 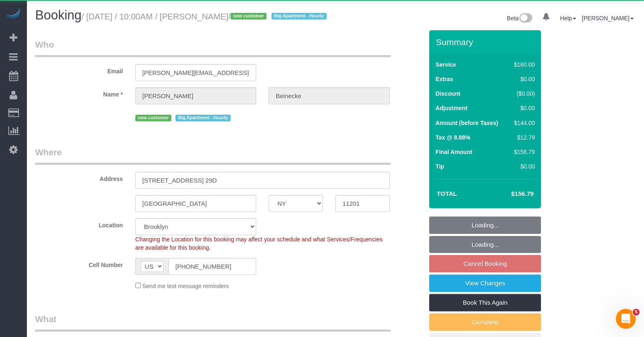 I want to click on input: Last Name, so click(x=329, y=95).